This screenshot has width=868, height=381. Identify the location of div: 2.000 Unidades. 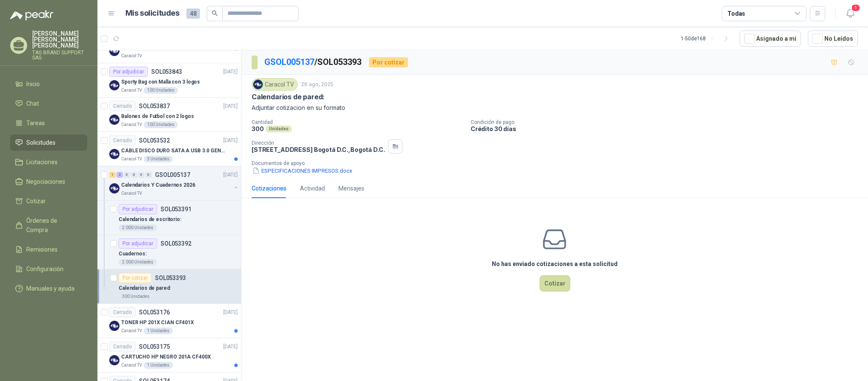
(138, 227).